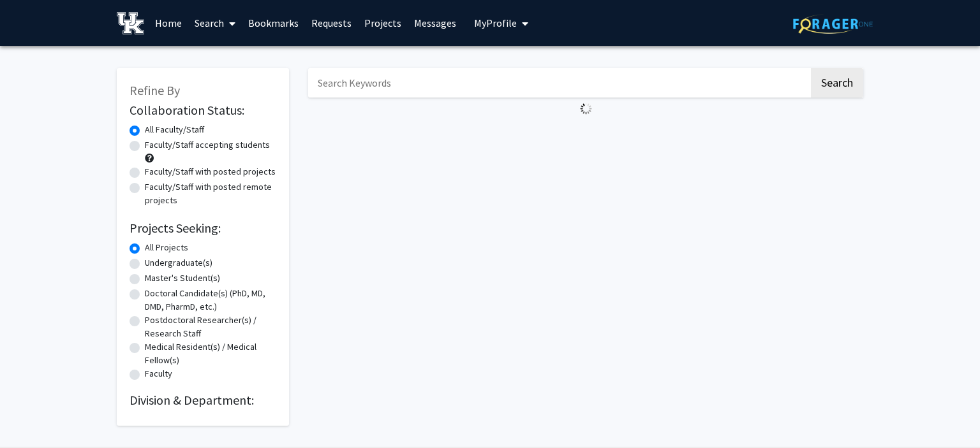  Describe the element at coordinates (558, 83) in the screenshot. I see `input: Search Keywords` at that location.